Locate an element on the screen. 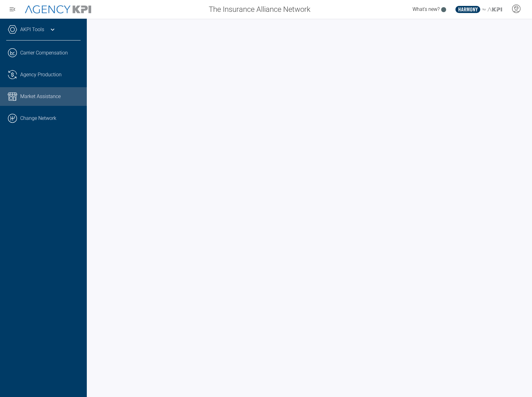 Image resolution: width=532 pixels, height=397 pixels. span: Agency Production is located at coordinates (41, 75).